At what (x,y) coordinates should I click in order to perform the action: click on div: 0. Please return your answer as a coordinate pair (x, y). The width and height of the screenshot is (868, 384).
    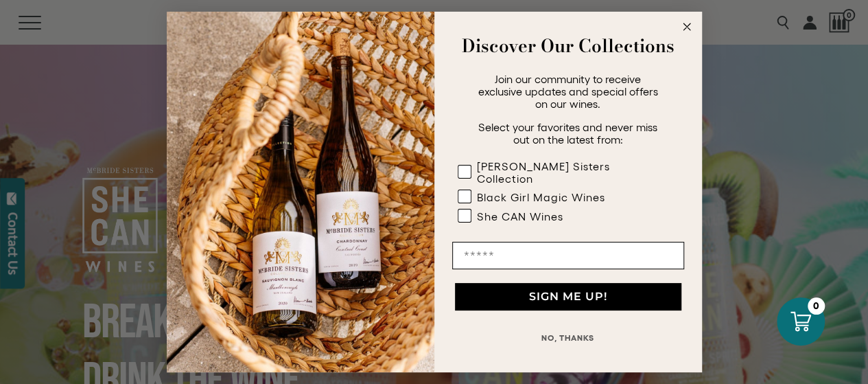
    Looking at the image, I should click on (816, 306).